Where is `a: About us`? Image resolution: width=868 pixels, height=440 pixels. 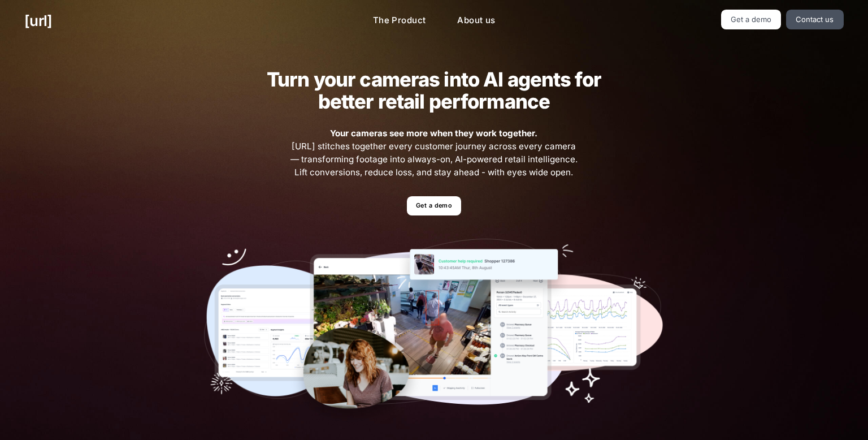
a: About us is located at coordinates (476, 20).